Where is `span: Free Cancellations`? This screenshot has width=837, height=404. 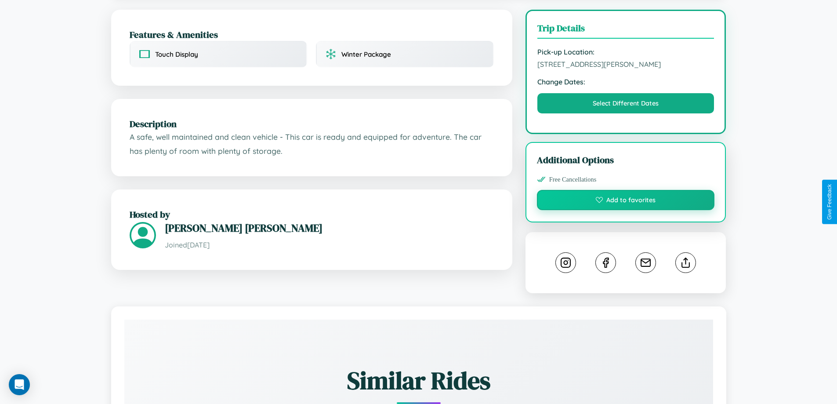
span: Free Cancellations is located at coordinates (573, 179).